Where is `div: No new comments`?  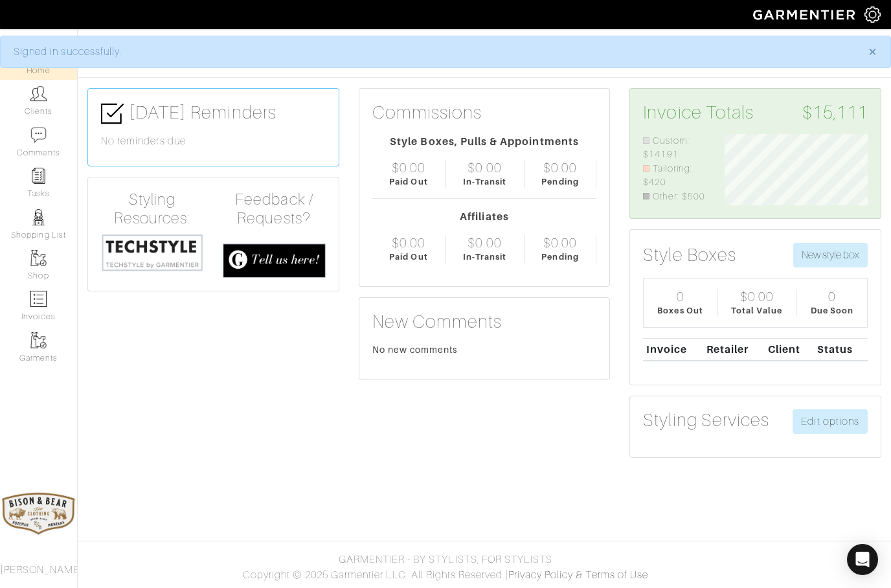
div: No new comments is located at coordinates (484, 350).